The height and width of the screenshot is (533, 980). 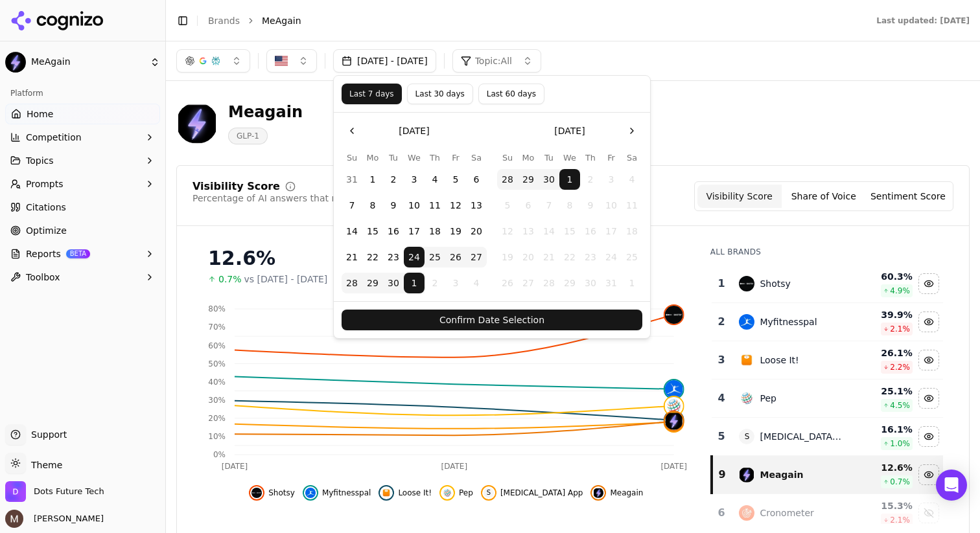 What do you see at coordinates (611, 157) in the screenshot?
I see `th: Friday` at bounding box center [611, 157].